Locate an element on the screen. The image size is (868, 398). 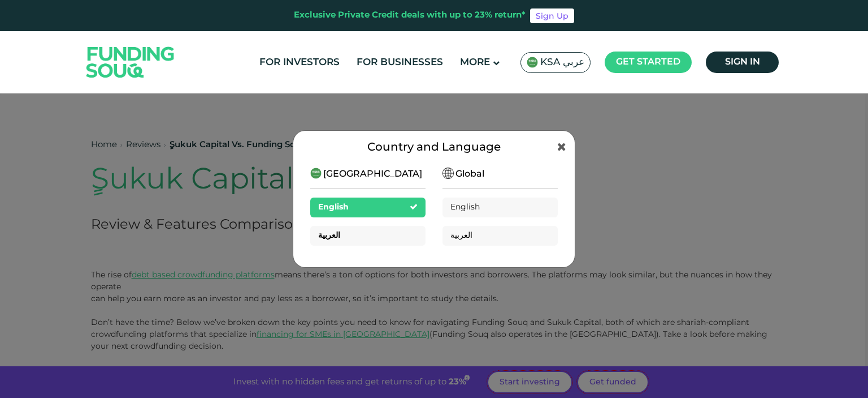
span: Get started is located at coordinates (648, 61).